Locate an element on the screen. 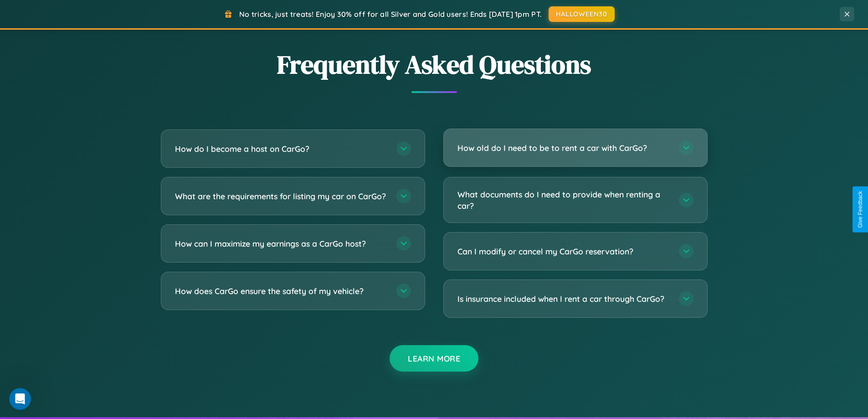 The image size is (868, 419). h3: Can I modify or cancel my CarGo reservation? is located at coordinates (563, 251).